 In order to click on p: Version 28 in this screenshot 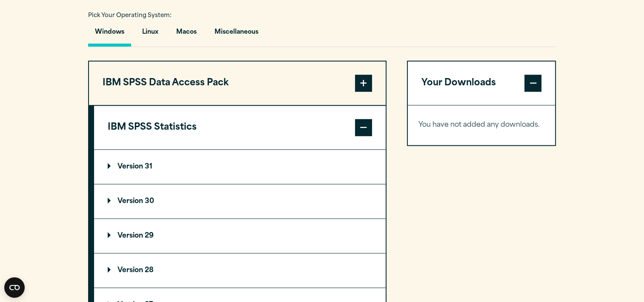, I will do `click(131, 270)`.